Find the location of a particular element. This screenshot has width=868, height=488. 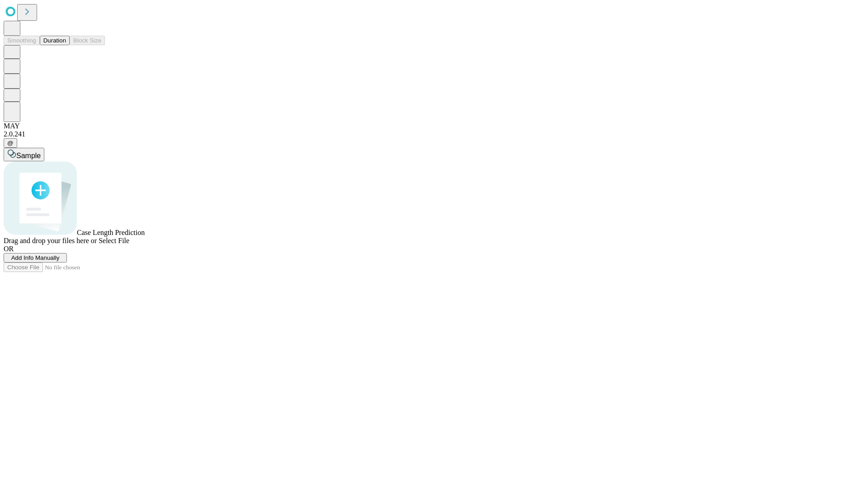

span: Sample is located at coordinates (28, 155).